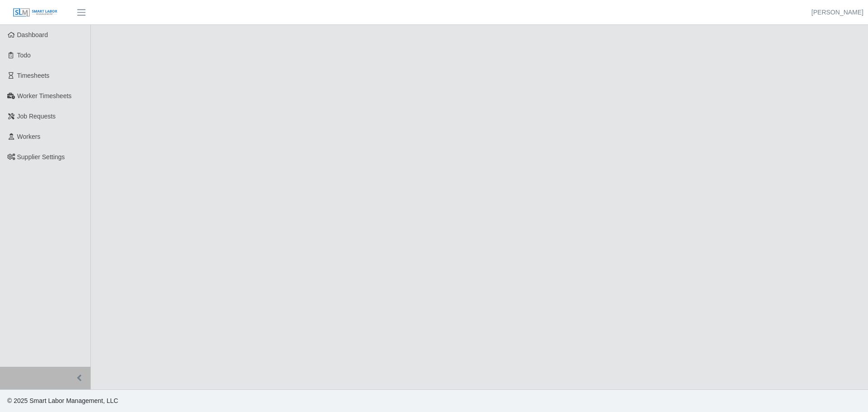 This screenshot has height=412, width=868. I want to click on span: Todo, so click(24, 56).